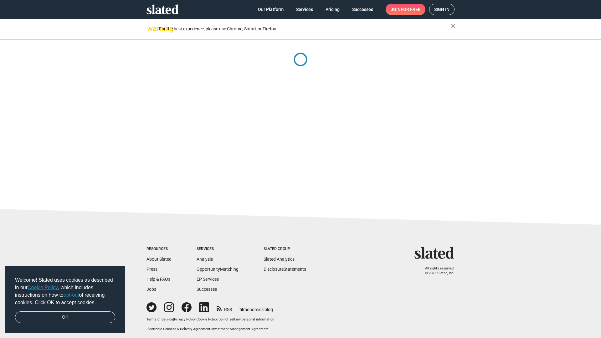 The height and width of the screenshot is (338, 601). What do you see at coordinates (453, 26) in the screenshot?
I see `mat-icon: close` at bounding box center [453, 26].